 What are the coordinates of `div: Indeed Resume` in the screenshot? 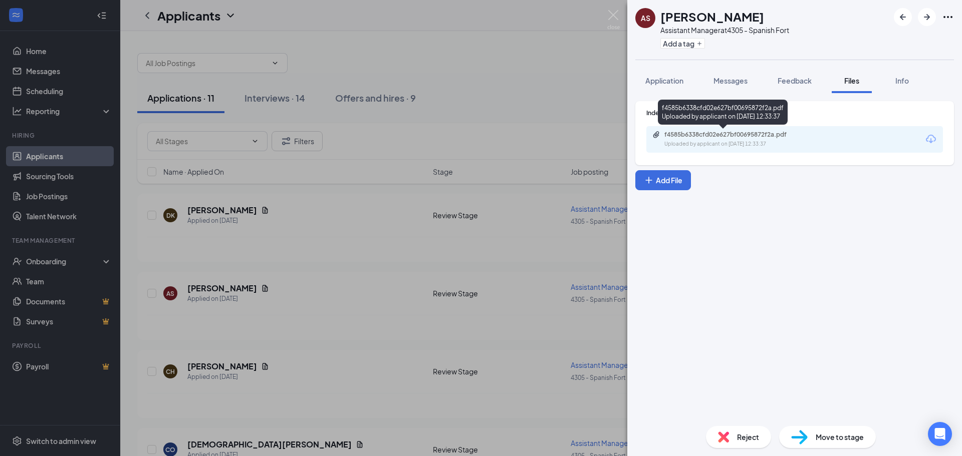 It's located at (795, 113).